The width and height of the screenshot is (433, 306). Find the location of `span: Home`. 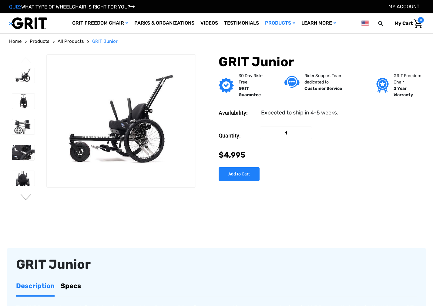

span: Home is located at coordinates (15, 41).